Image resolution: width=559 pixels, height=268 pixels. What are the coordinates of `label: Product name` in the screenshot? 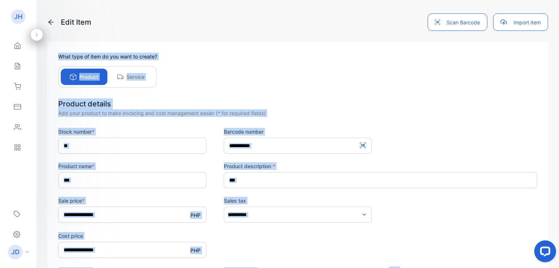 It's located at (132, 166).